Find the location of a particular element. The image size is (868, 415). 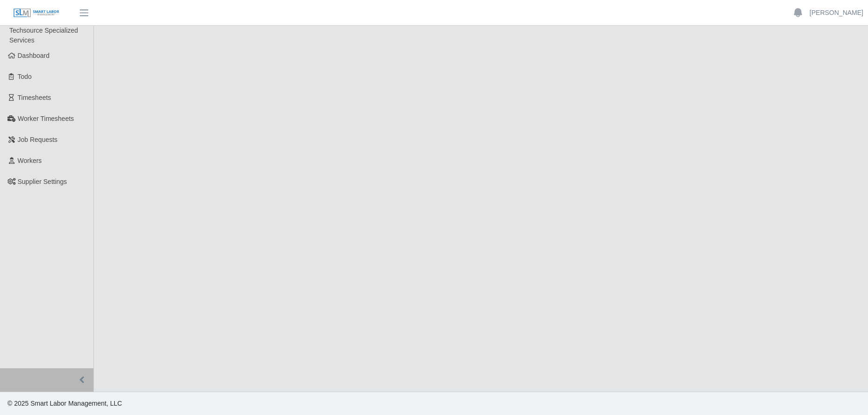

span: Job Requests is located at coordinates (38, 140).